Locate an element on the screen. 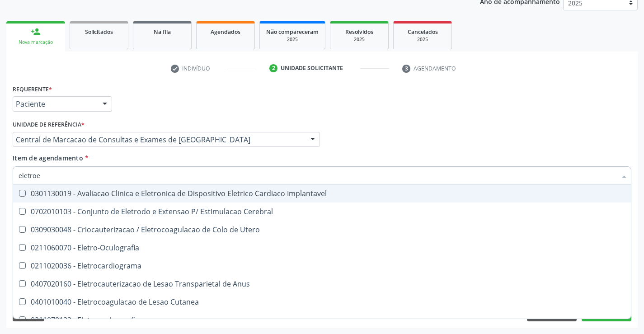 The image size is (644, 334). div: Nova marcação is located at coordinates (36, 42).